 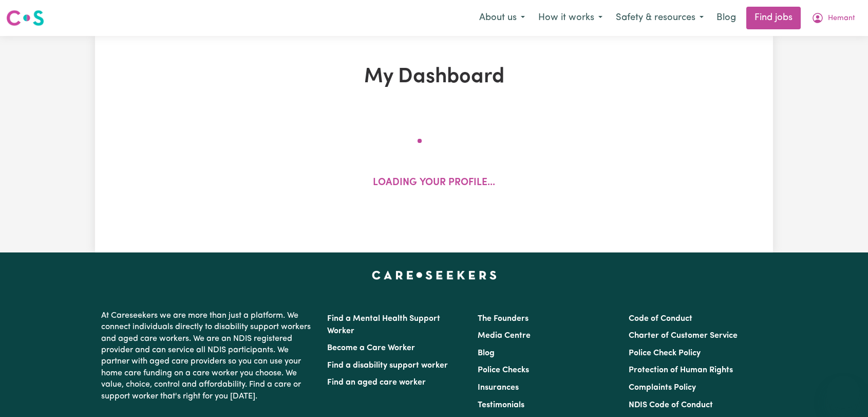 I want to click on button: How it works, so click(x=570, y=18).